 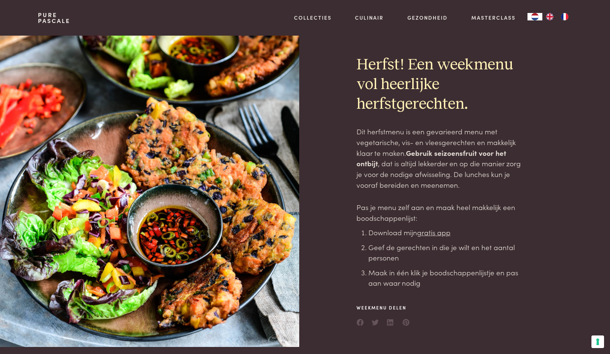 I want to click on a: PurePascale, so click(x=54, y=18).